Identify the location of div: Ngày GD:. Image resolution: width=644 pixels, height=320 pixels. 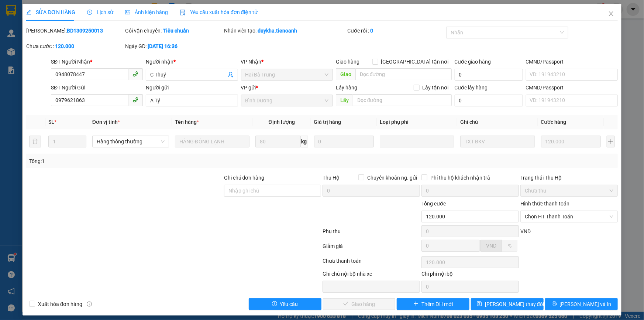
(174, 46).